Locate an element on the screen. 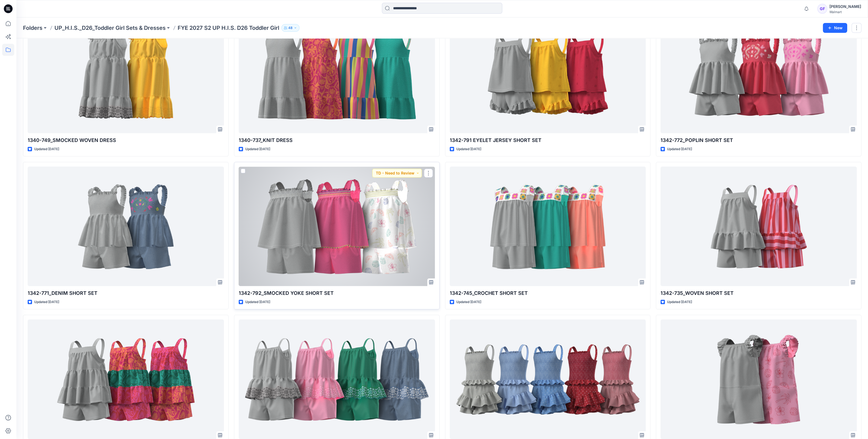 This screenshot has height=439, width=868. p: Folders is located at coordinates (33, 28).